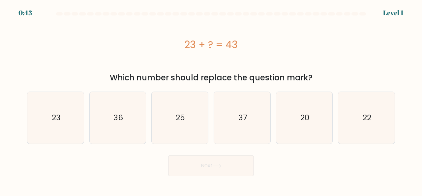 Image resolution: width=422 pixels, height=196 pixels. What do you see at coordinates (180, 118) in the screenshot?
I see `text: 25` at bounding box center [180, 118].